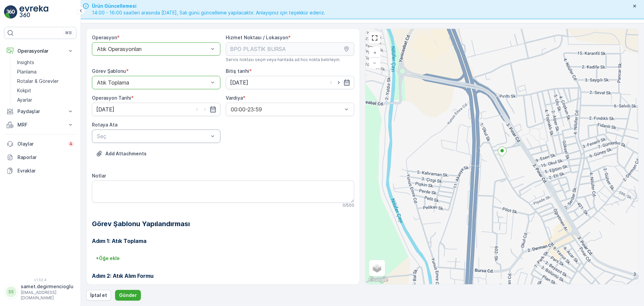 This screenshot has width=644, height=306. What do you see at coordinates (128, 295) in the screenshot?
I see `button: Gönder` at bounding box center [128, 295].